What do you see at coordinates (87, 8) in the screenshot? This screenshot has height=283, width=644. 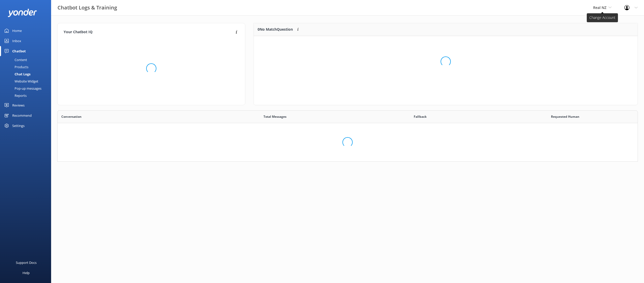 I see `h3: Chatbot Logs & Training` at bounding box center [87, 8].